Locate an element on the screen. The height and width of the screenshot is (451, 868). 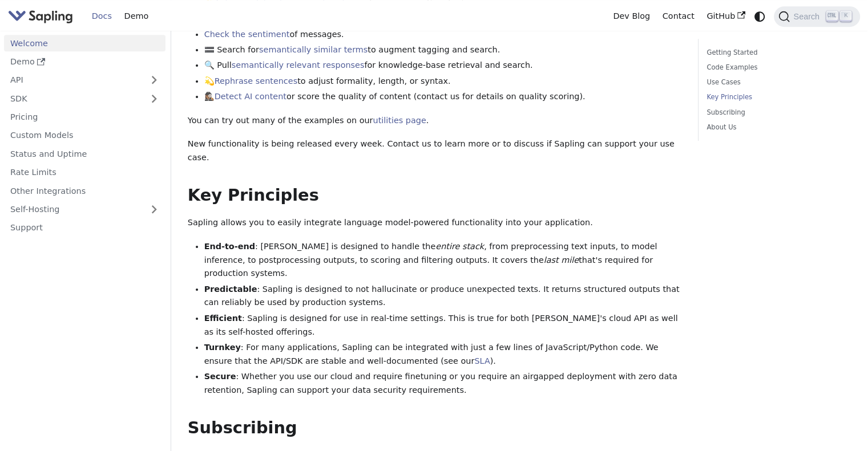
li: 🟰 Search for to augment tagging and search. is located at coordinates (443, 50).